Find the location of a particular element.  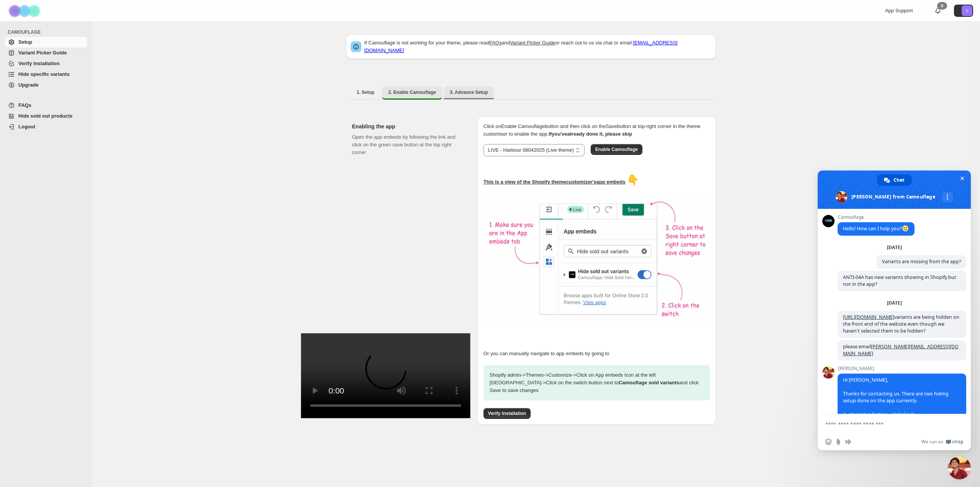

span: variants are being hidden on the front end of the website even though we haven't selected them to... is located at coordinates (902, 324).